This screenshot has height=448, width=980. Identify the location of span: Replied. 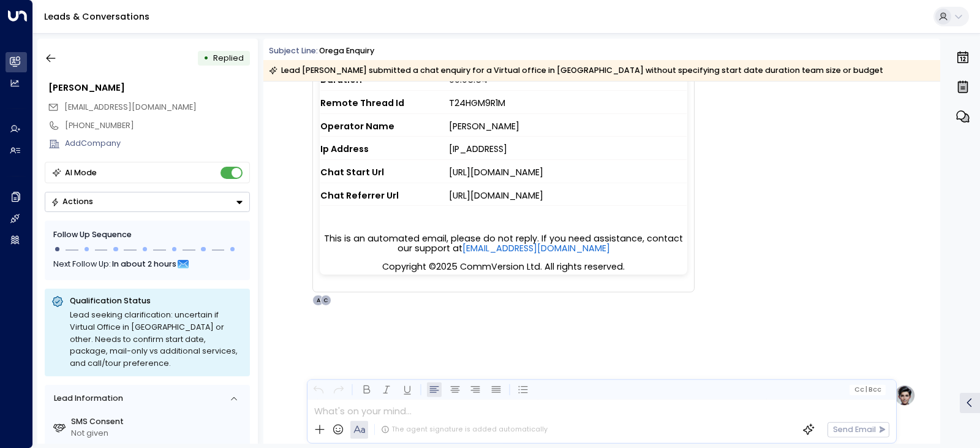
(228, 57).